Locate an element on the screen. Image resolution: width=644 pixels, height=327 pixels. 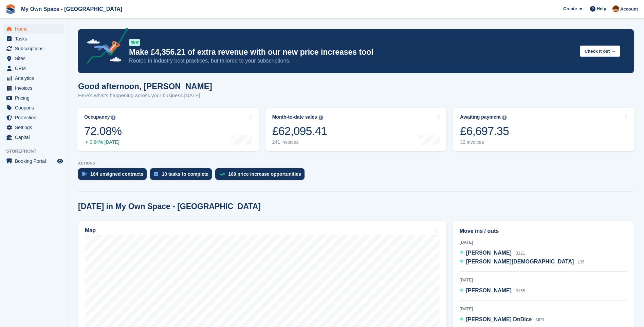
span: Help is located at coordinates (601, 9).